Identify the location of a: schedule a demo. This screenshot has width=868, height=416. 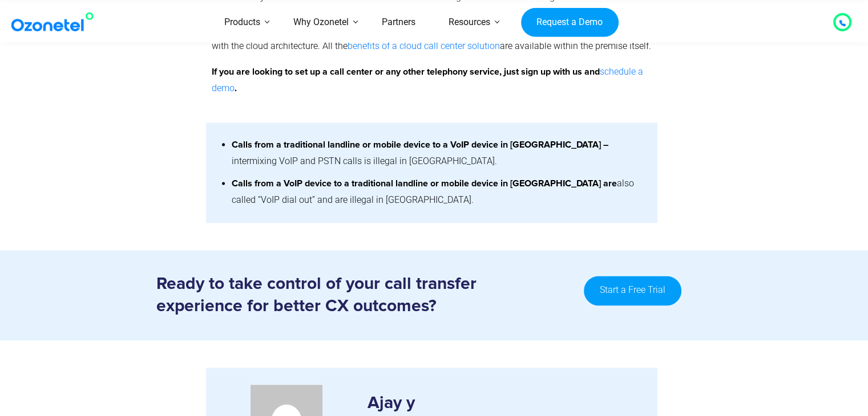
(427, 80).